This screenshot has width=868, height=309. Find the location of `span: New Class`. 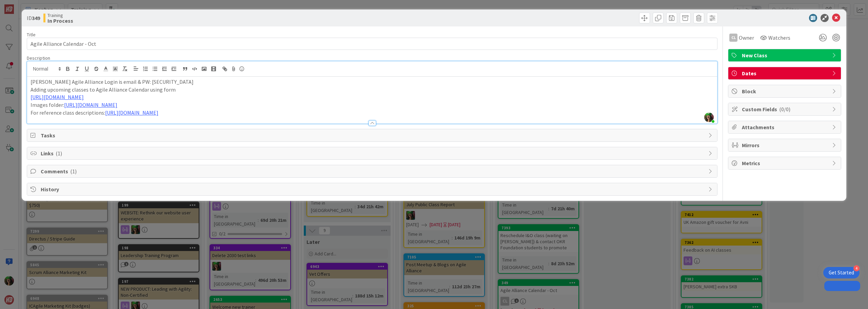

span: New Class is located at coordinates (785, 55).